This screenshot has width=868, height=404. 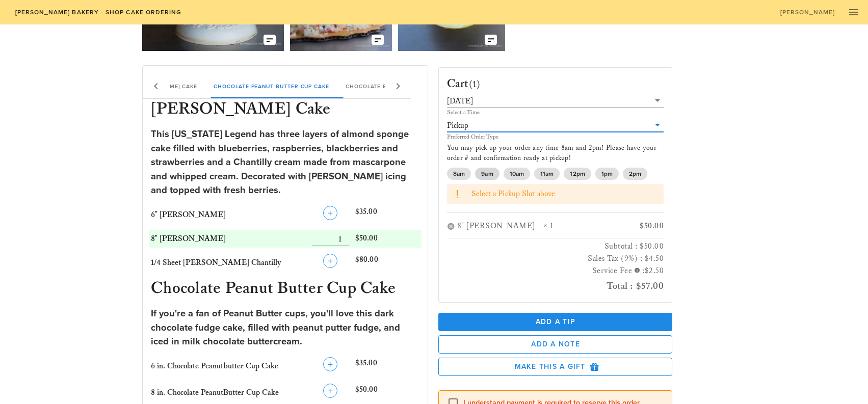 What do you see at coordinates (474, 84) in the screenshot?
I see `span: (1)` at bounding box center [474, 84].